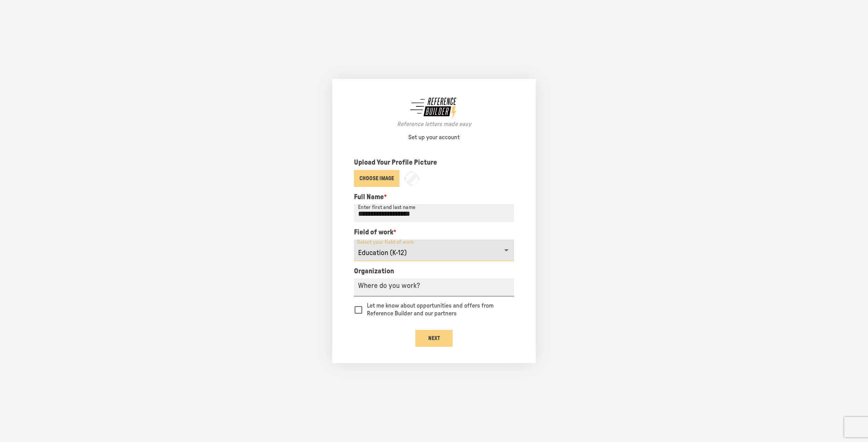 Image resolution: width=868 pixels, height=442 pixels. What do you see at coordinates (374, 232) in the screenshot?
I see `p: Field of work` at bounding box center [374, 232].